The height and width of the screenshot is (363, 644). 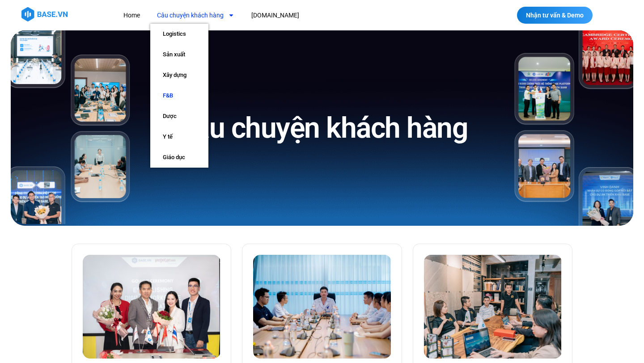 What do you see at coordinates (179, 96) in the screenshot?
I see `ul: Câu chuyện khách hàng` at bounding box center [179, 96].